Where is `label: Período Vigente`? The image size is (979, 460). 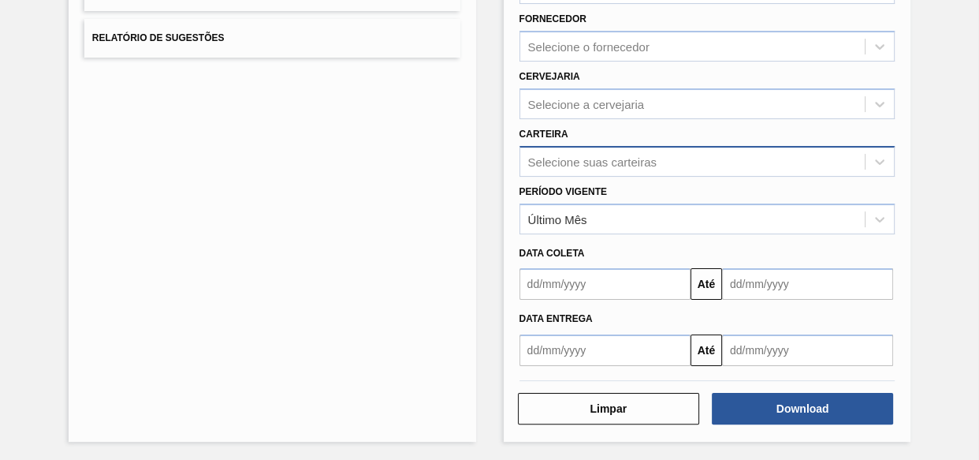 label: Período Vigente is located at coordinates (563, 192).